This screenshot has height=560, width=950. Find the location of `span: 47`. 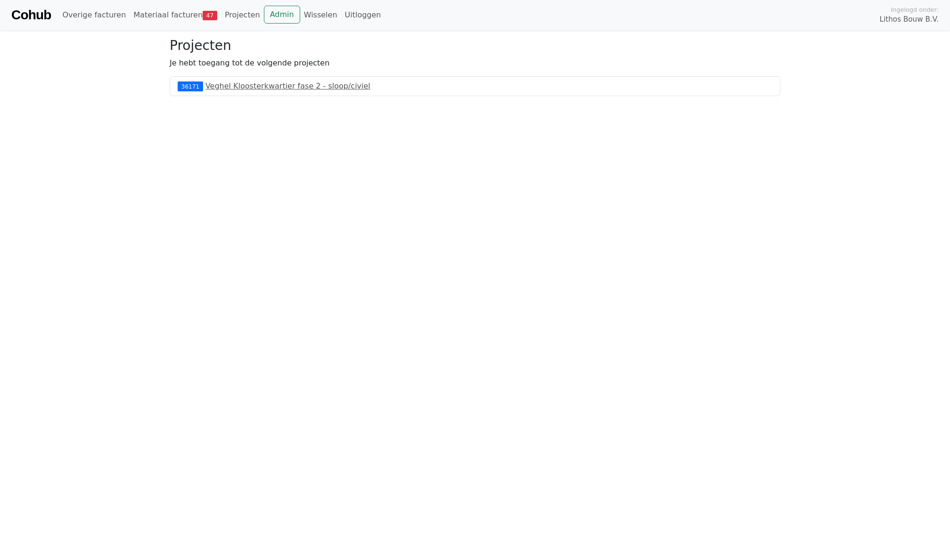

span: 47 is located at coordinates (209, 15).